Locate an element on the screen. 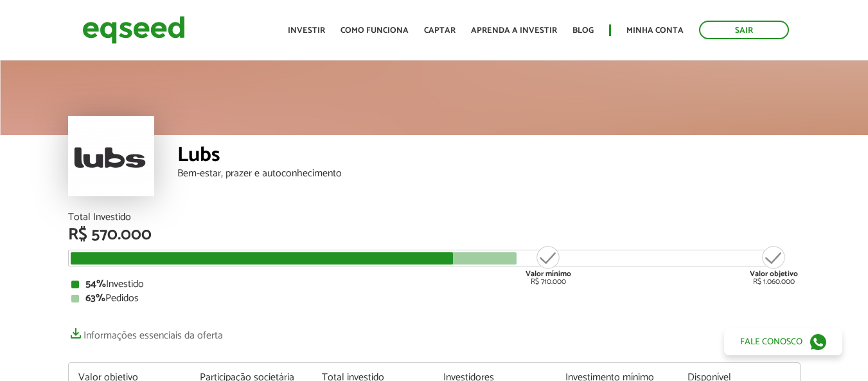 The image size is (868, 381). div: R$ 710.000 is located at coordinates (548, 265).